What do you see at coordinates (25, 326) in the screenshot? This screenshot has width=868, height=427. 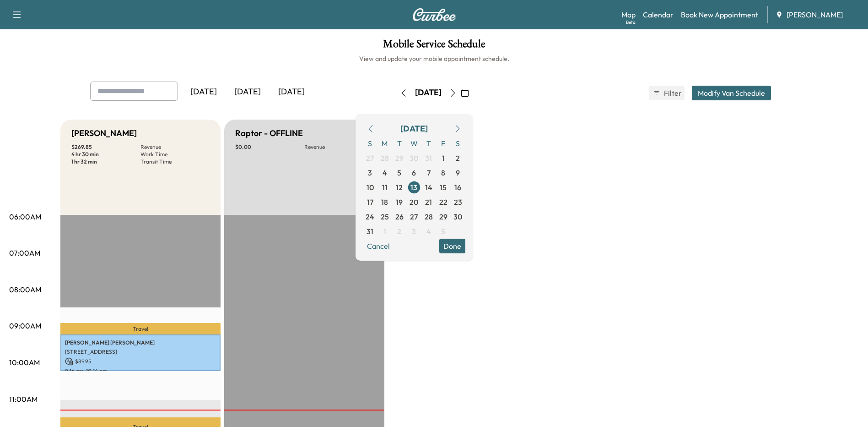 I see `p: 09:00AM` at bounding box center [25, 326].